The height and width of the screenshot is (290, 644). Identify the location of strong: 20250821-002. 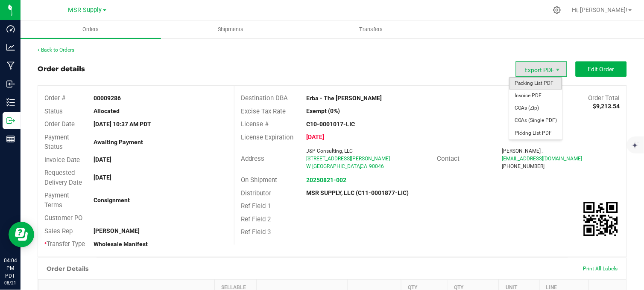
(326, 180).